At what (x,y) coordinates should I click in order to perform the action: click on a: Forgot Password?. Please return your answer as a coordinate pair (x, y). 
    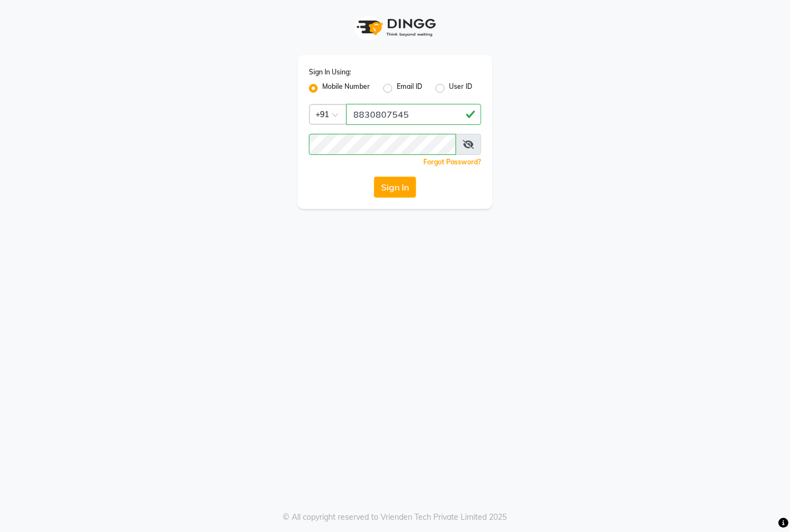
    Looking at the image, I should click on (452, 162).